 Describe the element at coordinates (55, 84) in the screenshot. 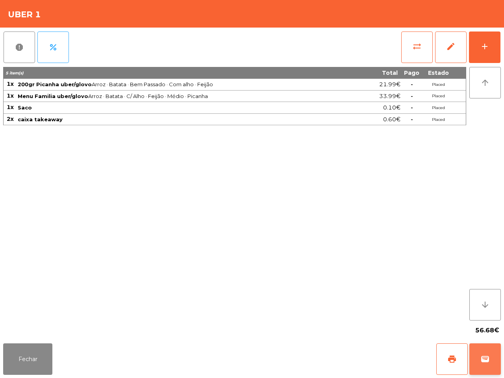

I see `span: 200gr Picanha uber/glovo` at that location.